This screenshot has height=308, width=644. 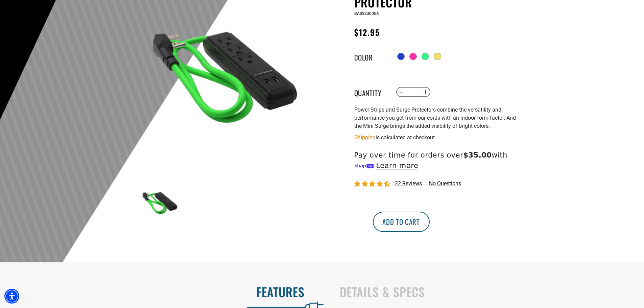 What do you see at coordinates (160, 292) in the screenshot?
I see `h2: Features` at bounding box center [160, 292].